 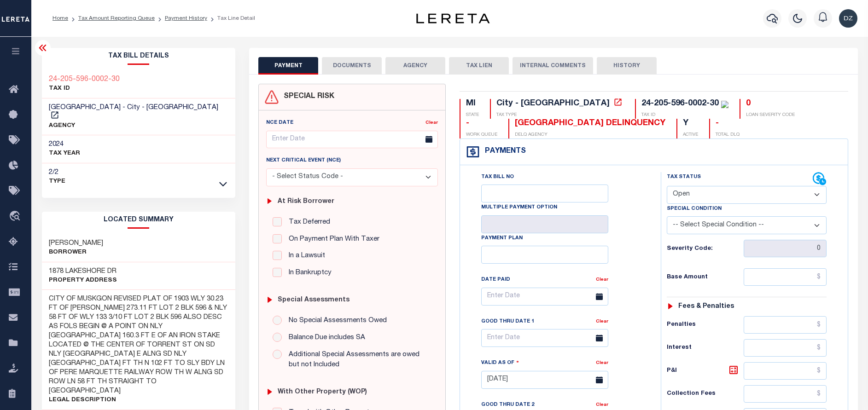 I want to click on p: Type, so click(x=57, y=181).